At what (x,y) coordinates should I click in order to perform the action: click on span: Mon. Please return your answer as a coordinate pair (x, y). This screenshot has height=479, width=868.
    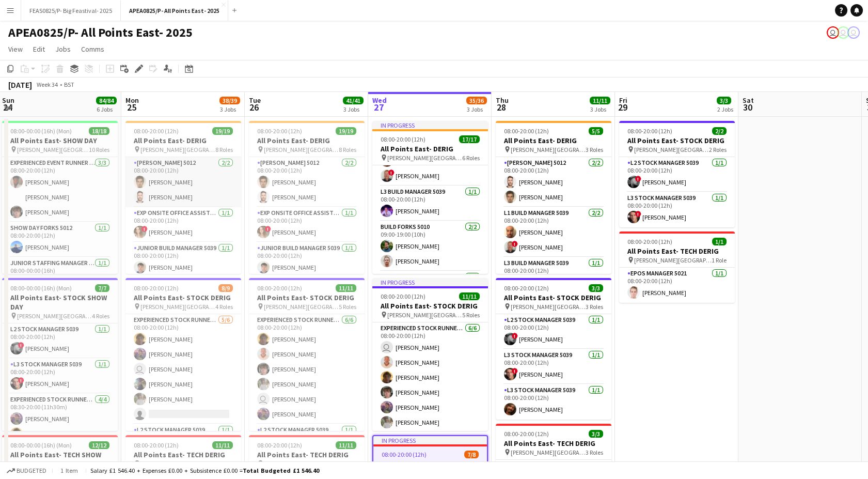
    Looking at the image, I should click on (133, 100).